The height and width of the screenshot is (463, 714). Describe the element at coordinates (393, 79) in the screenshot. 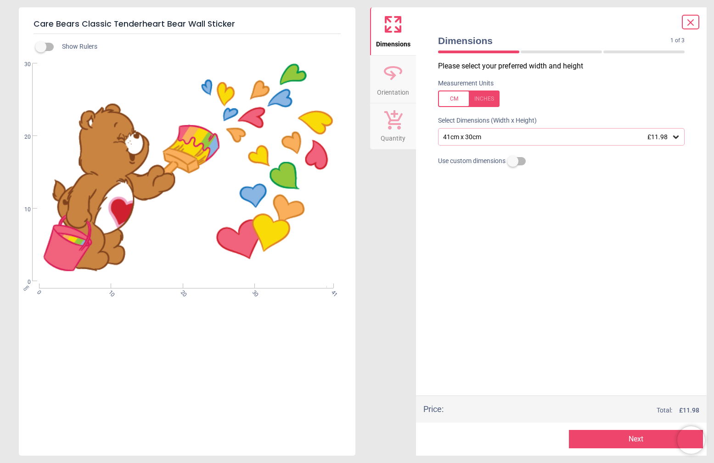

I see `button: Orientation` at that location.